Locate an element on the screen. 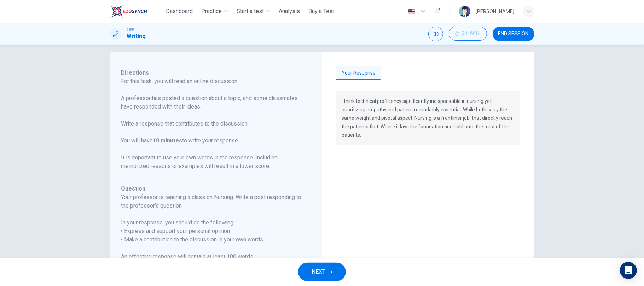 The image size is (644, 286). button: 00:09:18 is located at coordinates (468, 34).